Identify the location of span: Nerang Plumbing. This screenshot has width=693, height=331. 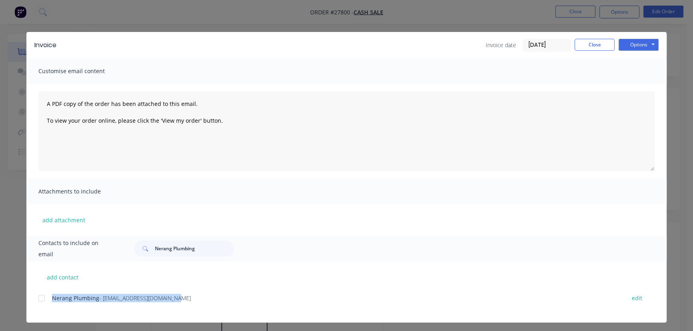
(76, 298).